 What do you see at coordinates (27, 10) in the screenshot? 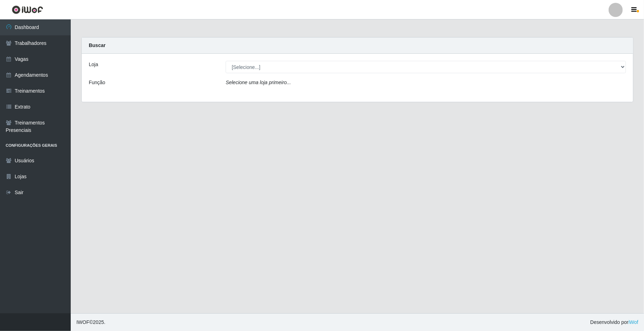
I see `img: CoreUI Logo` at bounding box center [27, 10].